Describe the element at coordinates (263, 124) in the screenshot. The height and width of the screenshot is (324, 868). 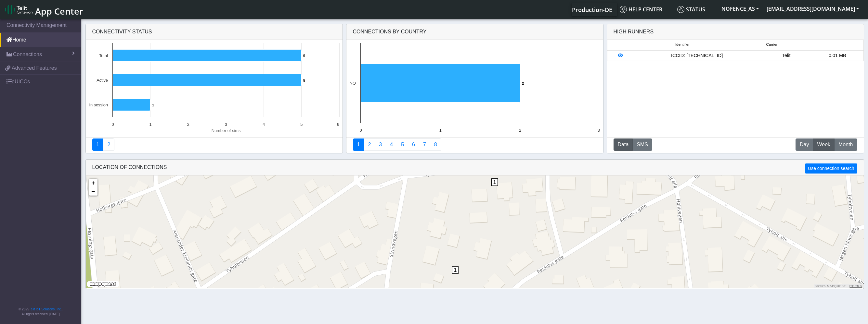
I see `text: 4` at that location.